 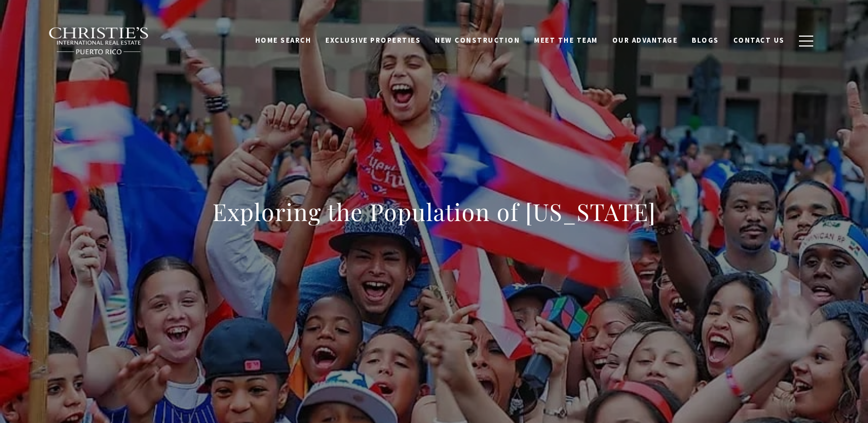 What do you see at coordinates (283, 40) in the screenshot?
I see `a: Home Search` at bounding box center [283, 40].